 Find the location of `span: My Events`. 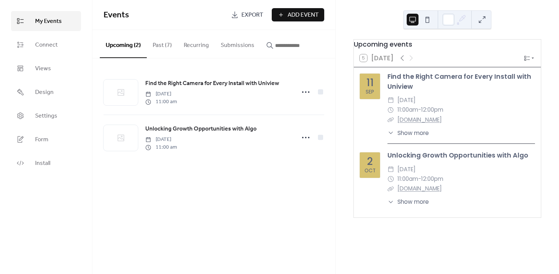

span: My Events is located at coordinates (48, 21).